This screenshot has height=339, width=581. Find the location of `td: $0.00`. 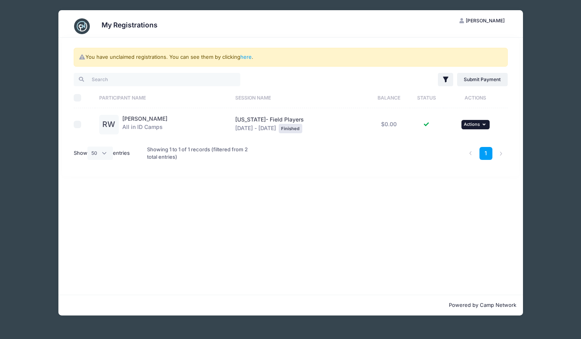

td: $0.00 is located at coordinates (388, 124).